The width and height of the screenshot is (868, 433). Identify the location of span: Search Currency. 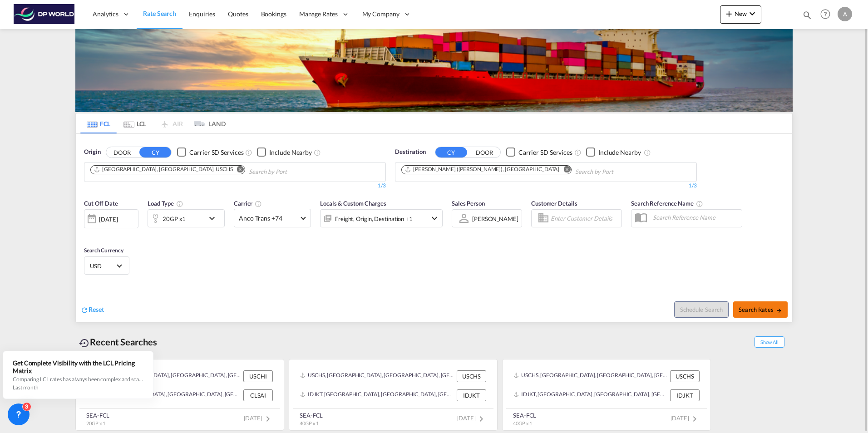
(104, 250).